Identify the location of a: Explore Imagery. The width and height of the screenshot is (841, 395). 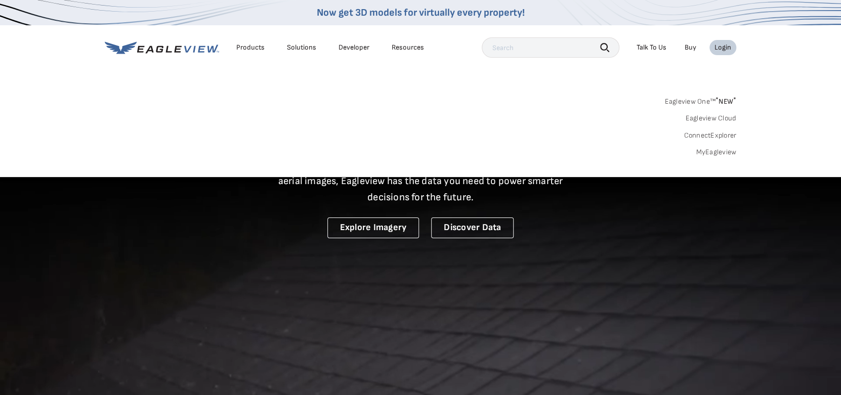
(373, 228).